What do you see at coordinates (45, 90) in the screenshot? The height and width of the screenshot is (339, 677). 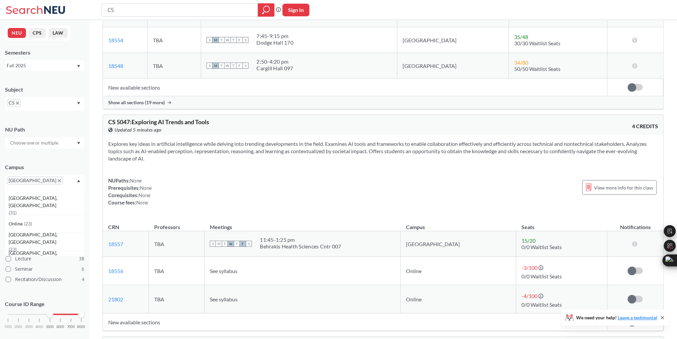 I see `div: Subject` at bounding box center [45, 90].